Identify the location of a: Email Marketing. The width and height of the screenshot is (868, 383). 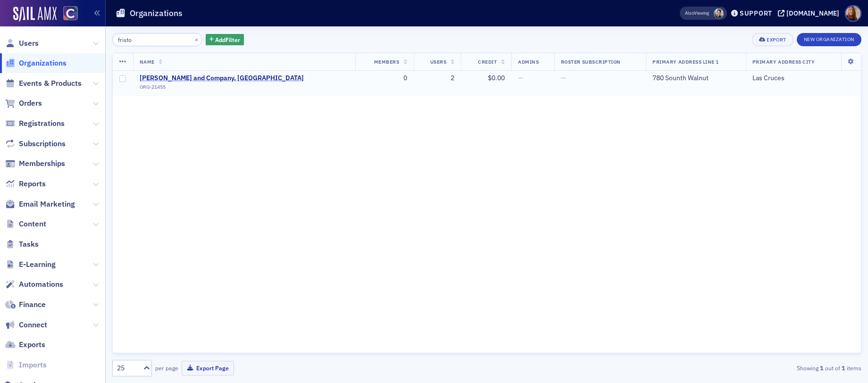
(40, 204).